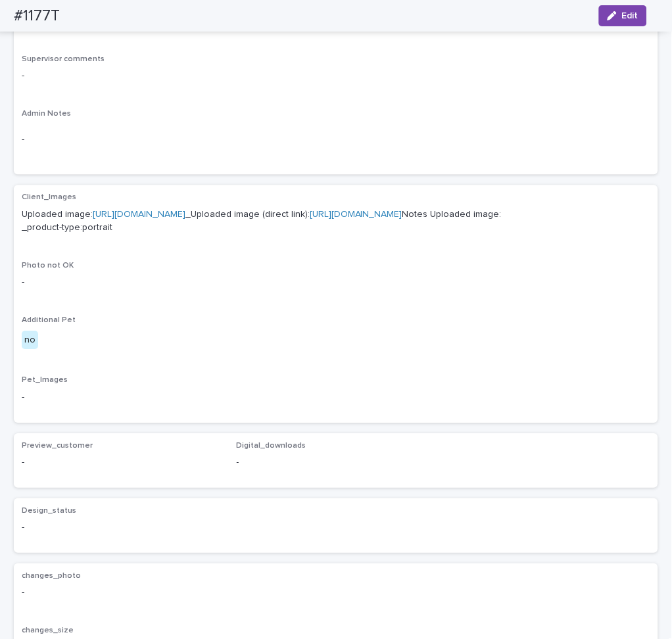 The width and height of the screenshot is (672, 639). Describe the element at coordinates (629, 16) in the screenshot. I see `span: Edit` at that location.